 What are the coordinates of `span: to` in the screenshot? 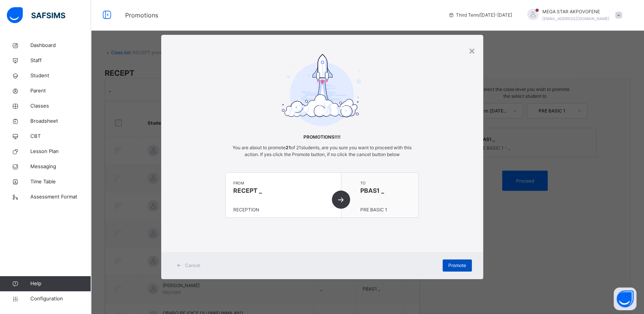 It's located at (385, 183).